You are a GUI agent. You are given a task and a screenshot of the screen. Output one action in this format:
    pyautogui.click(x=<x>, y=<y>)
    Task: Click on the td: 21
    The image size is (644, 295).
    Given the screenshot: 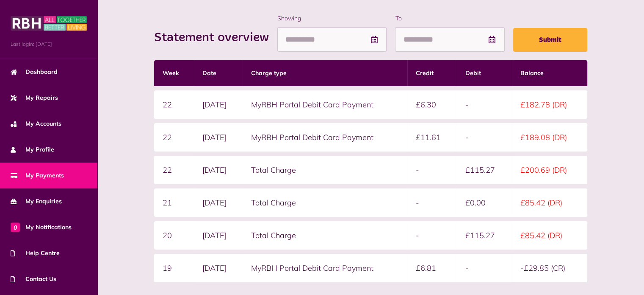 What is the action you would take?
    pyautogui.click(x=174, y=202)
    